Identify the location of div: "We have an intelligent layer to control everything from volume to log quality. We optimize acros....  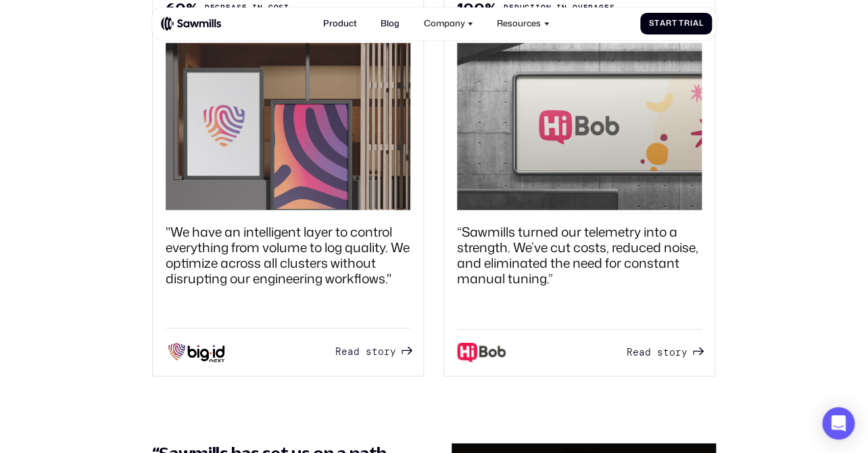
(288, 255).